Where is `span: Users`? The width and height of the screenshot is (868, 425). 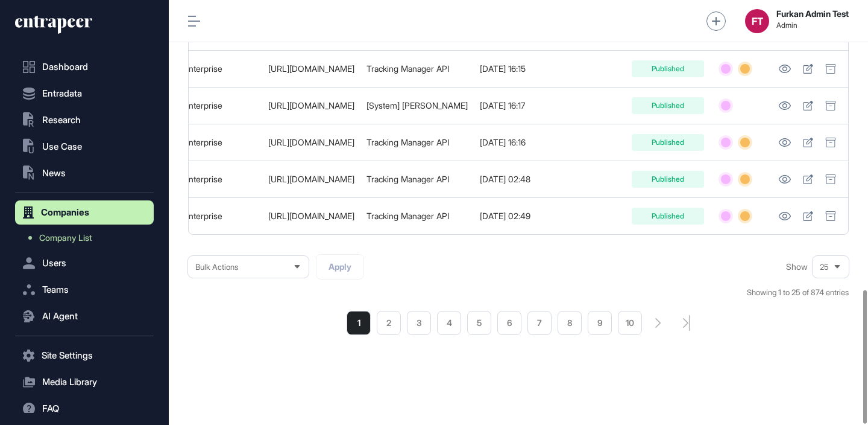
span: Users is located at coordinates (54, 263).